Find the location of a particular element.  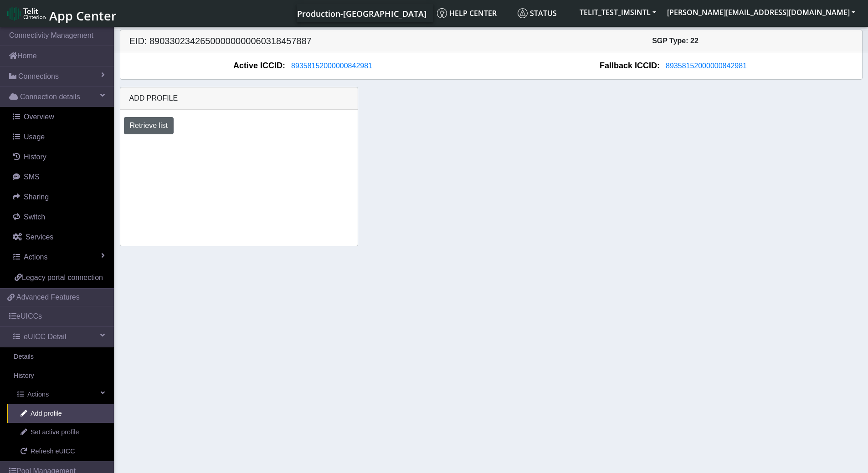

span: Refresh eUICC is located at coordinates (53, 452).